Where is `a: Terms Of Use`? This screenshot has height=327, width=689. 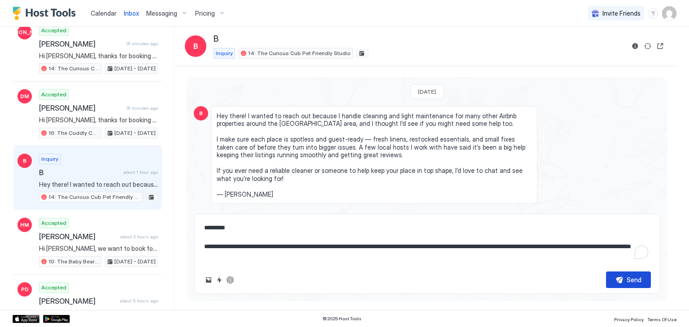
a: Terms Of Use is located at coordinates (661, 319).